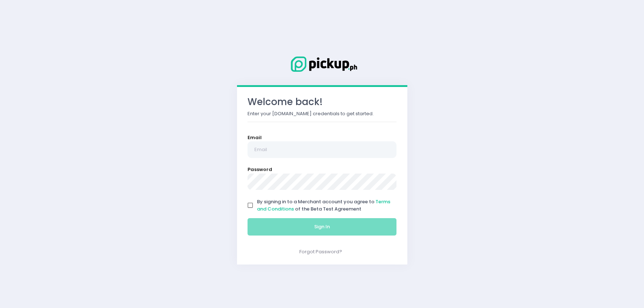 This screenshot has height=308, width=644. Describe the element at coordinates (255, 138) in the screenshot. I see `label: Email` at that location.